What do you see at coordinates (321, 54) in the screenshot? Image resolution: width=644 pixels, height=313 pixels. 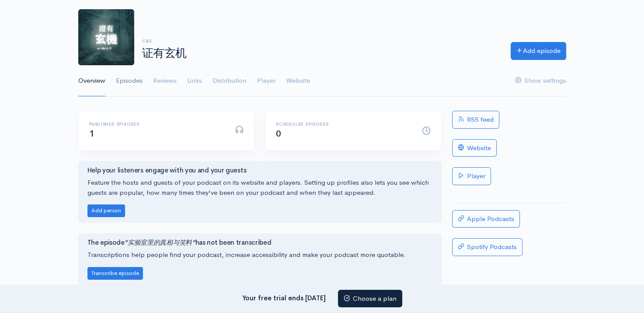 I see `h1: 证有玄机` at bounding box center [321, 54].